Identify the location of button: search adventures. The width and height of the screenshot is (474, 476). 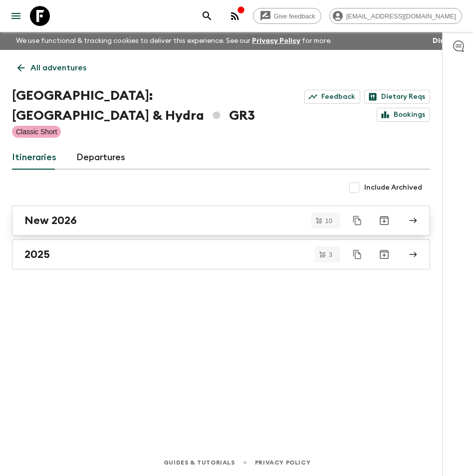
(207, 16).